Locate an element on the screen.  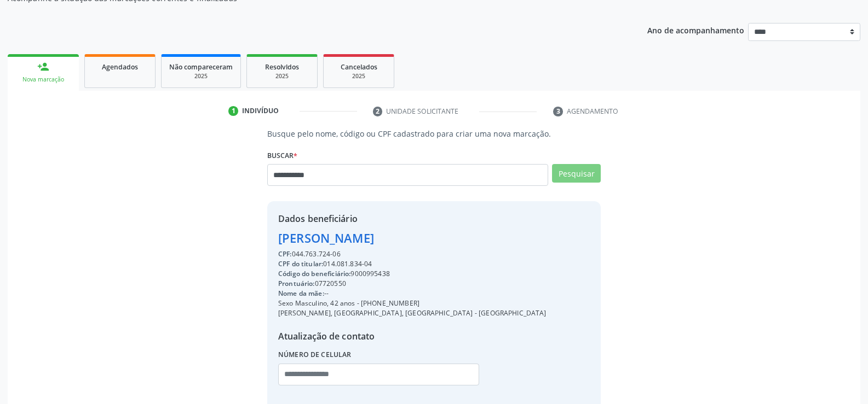
p: Ano de acompanhamento is located at coordinates (695, 30).